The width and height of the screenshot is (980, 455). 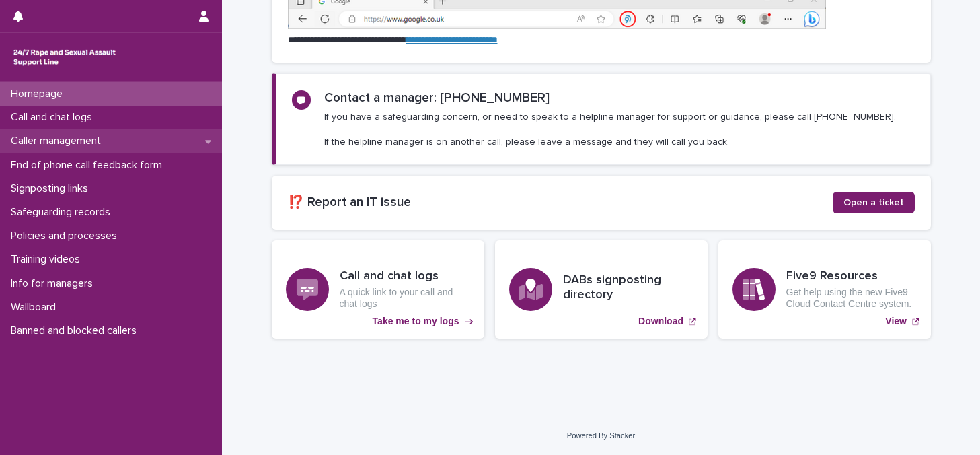 What do you see at coordinates (415, 321) in the screenshot?
I see `p: Take me to my logs` at bounding box center [415, 321].